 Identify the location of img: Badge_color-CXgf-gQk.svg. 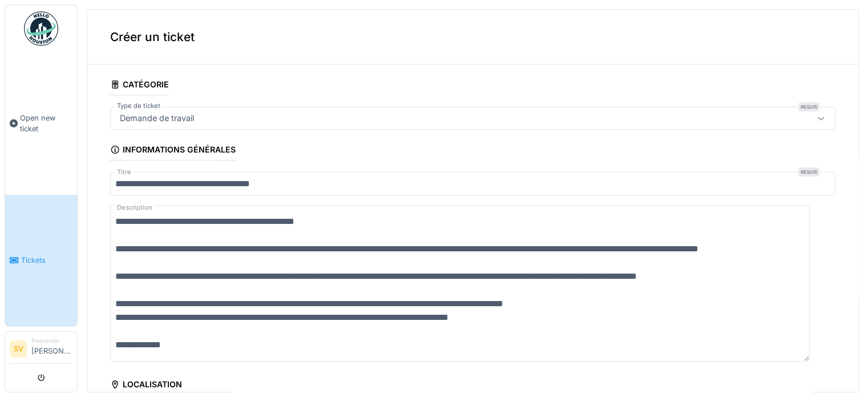
(41, 29).